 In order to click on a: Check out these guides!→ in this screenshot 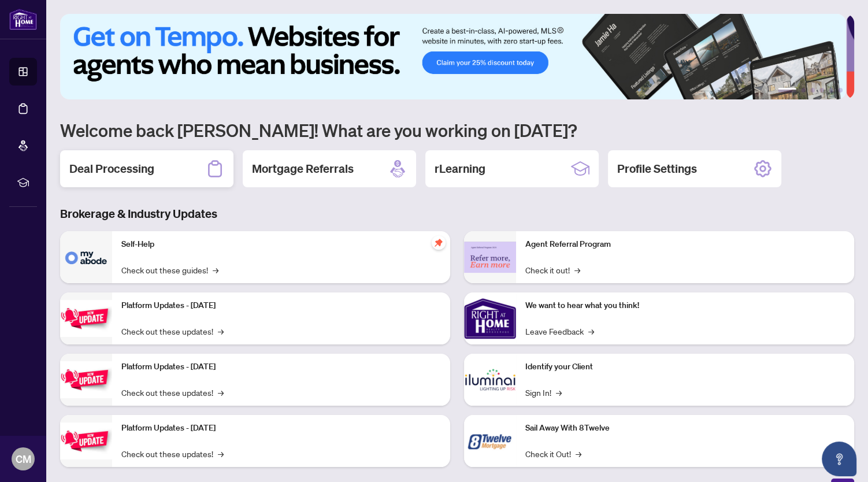, I will do `click(169, 270)`.